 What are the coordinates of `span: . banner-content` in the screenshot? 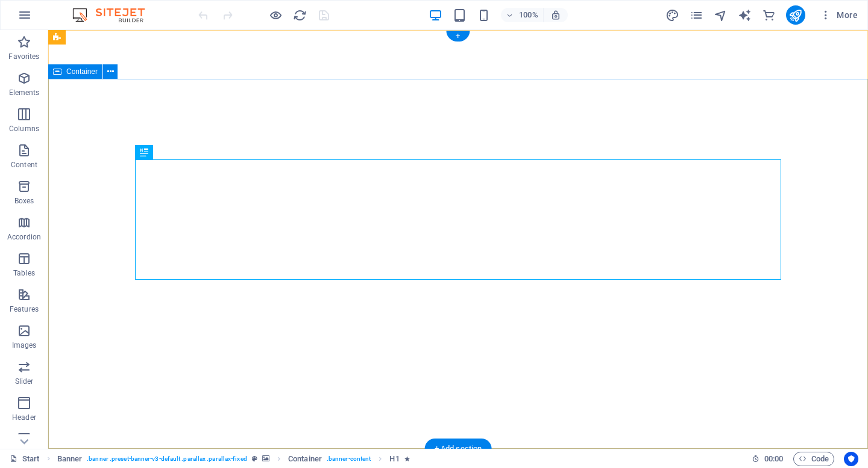 It's located at (348, 460).